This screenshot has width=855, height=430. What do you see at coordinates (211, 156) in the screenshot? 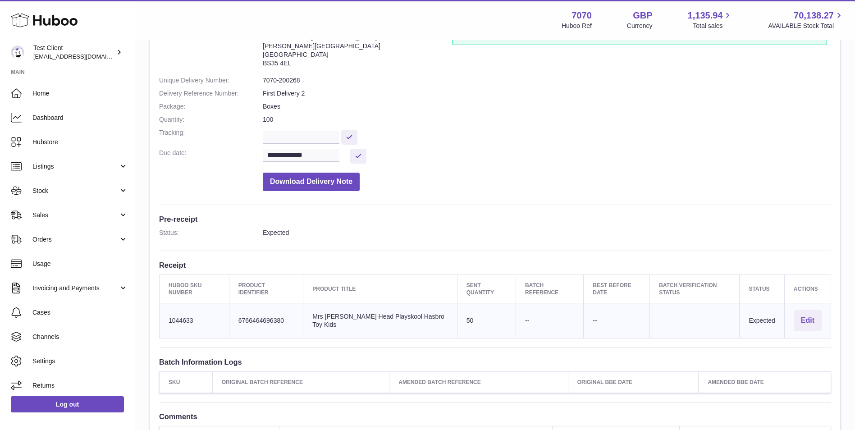
I see `dt: Due date:` at bounding box center [211, 156].